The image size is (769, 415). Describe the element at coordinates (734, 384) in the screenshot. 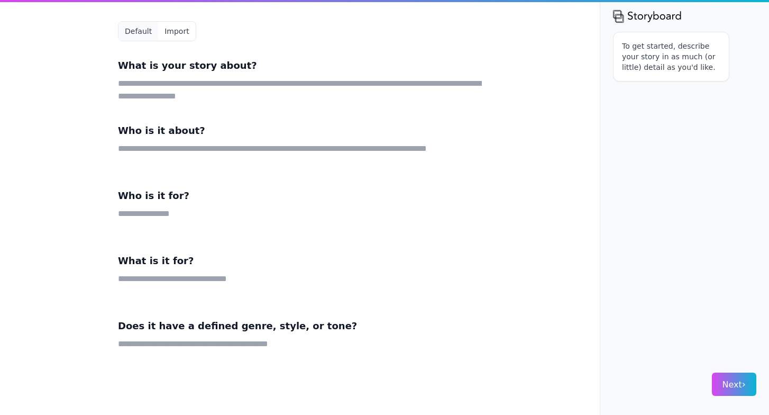

I see `span: Next` at that location.